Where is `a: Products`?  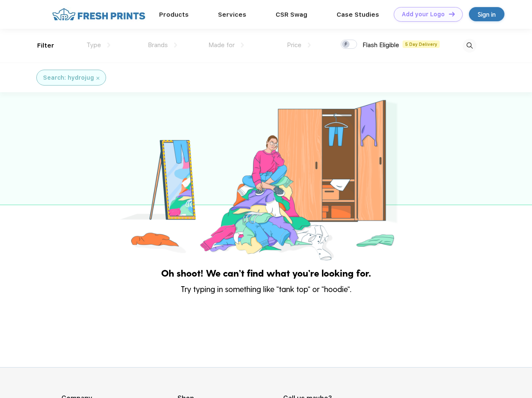 a: Products is located at coordinates (174, 15).